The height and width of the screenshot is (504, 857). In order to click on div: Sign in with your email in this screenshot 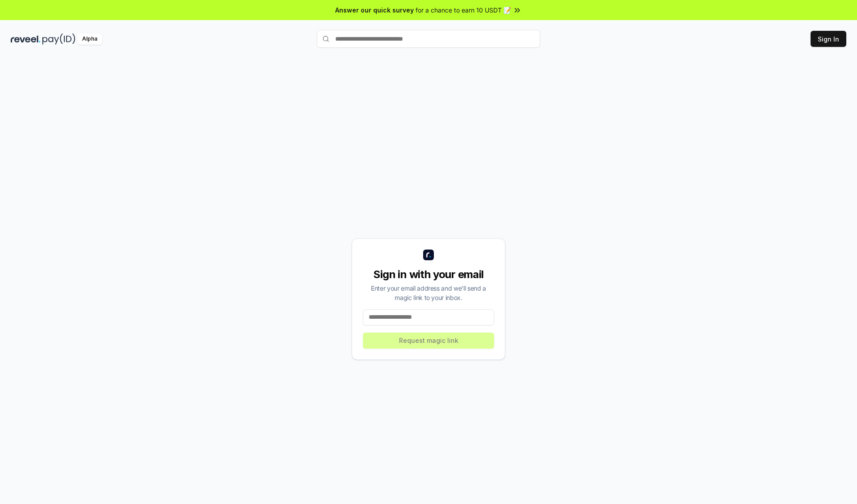, I will do `click(428, 274)`.